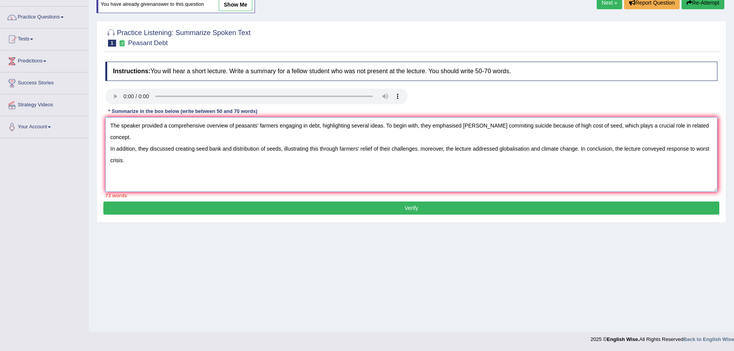 The height and width of the screenshot is (351, 734). What do you see at coordinates (44, 16) in the screenshot?
I see `a: Practice Questions` at bounding box center [44, 16].